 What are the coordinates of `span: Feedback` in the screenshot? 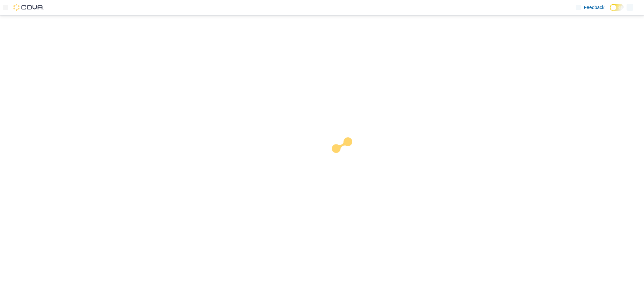 It's located at (594, 7).